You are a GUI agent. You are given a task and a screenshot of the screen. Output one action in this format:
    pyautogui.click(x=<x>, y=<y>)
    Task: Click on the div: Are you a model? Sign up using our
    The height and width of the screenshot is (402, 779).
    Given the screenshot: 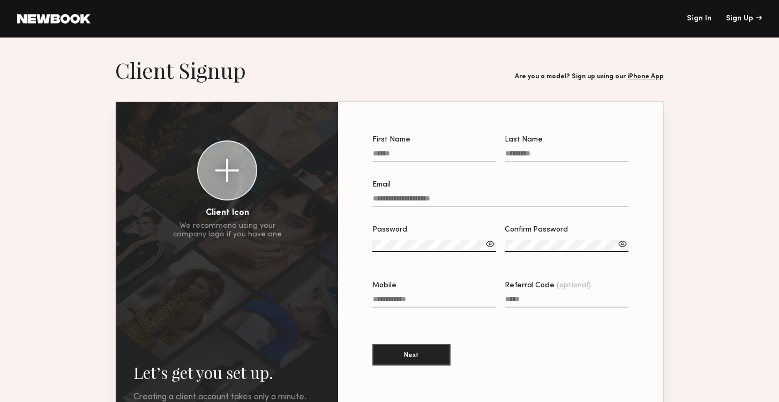 What is the action you would take?
    pyautogui.click(x=590, y=77)
    